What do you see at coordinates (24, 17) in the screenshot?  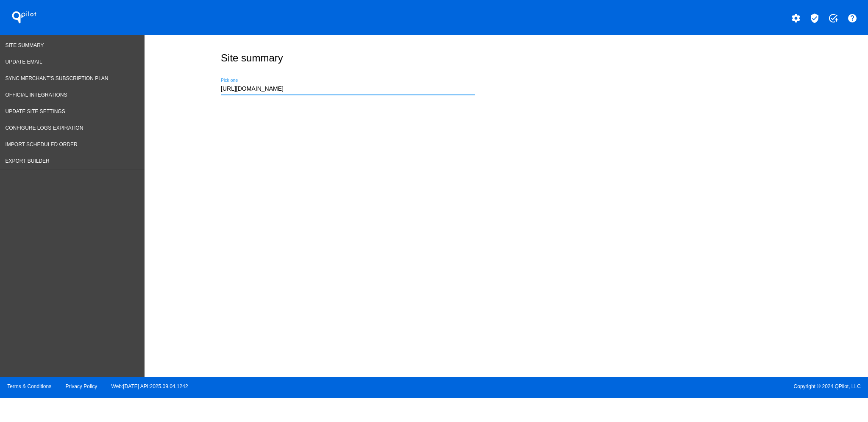 I see `h1: QPilot` at bounding box center [24, 17].